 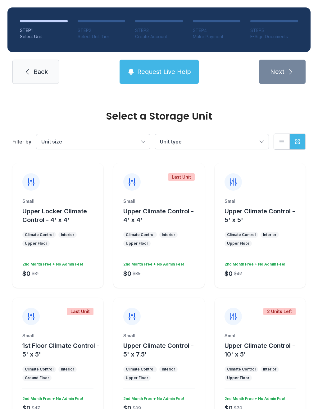 What do you see at coordinates (158, 350) in the screenshot?
I see `span: Upper Climate Control - 5' x 7.5'` at bounding box center [158, 350].